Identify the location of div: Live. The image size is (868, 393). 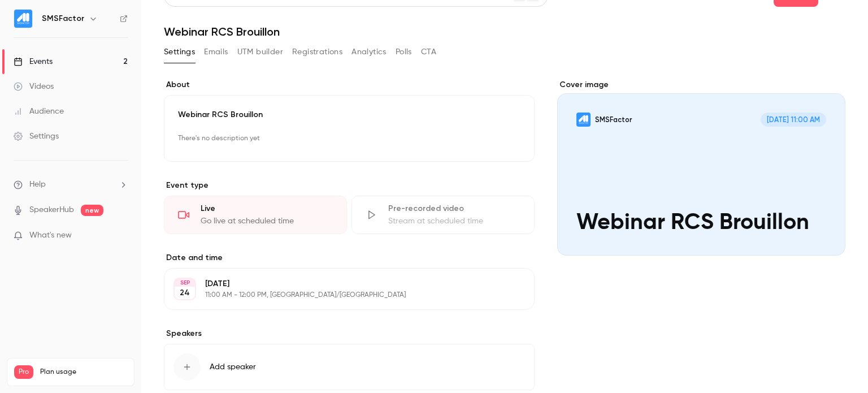
(267, 209).